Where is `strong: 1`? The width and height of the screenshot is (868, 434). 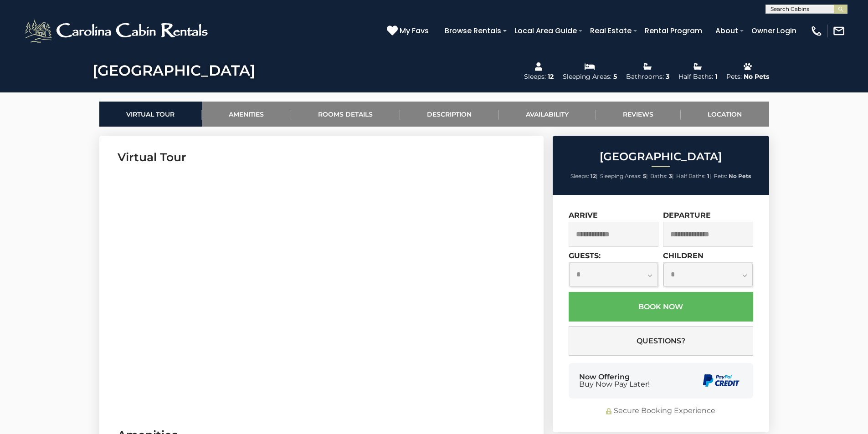 strong: 1 is located at coordinates (708, 176).